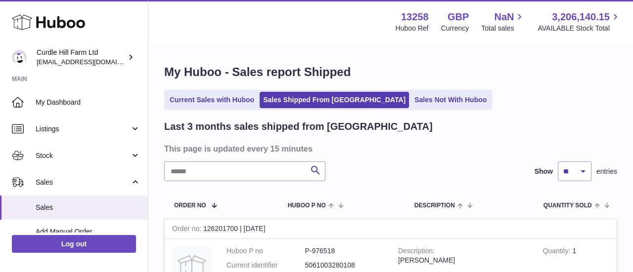 The image size is (633, 272). I want to click on a: NaN Total sales, so click(503, 22).